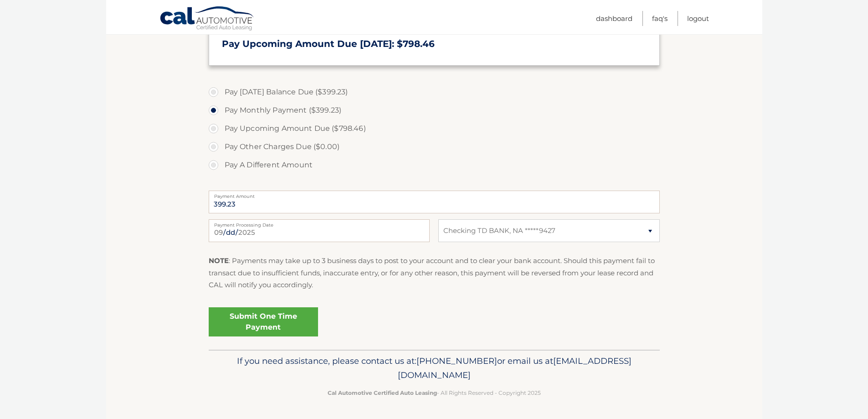  I want to click on label: Payment Amount, so click(434, 194).